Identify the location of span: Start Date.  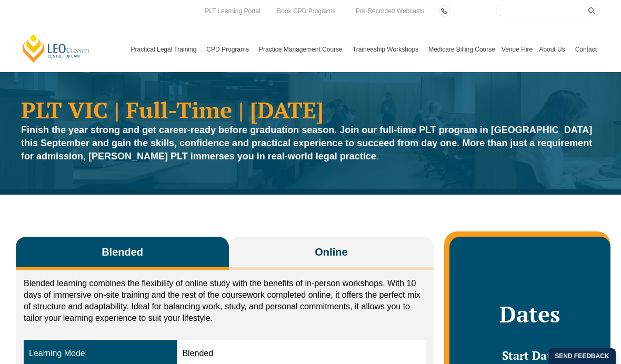
(530, 356).